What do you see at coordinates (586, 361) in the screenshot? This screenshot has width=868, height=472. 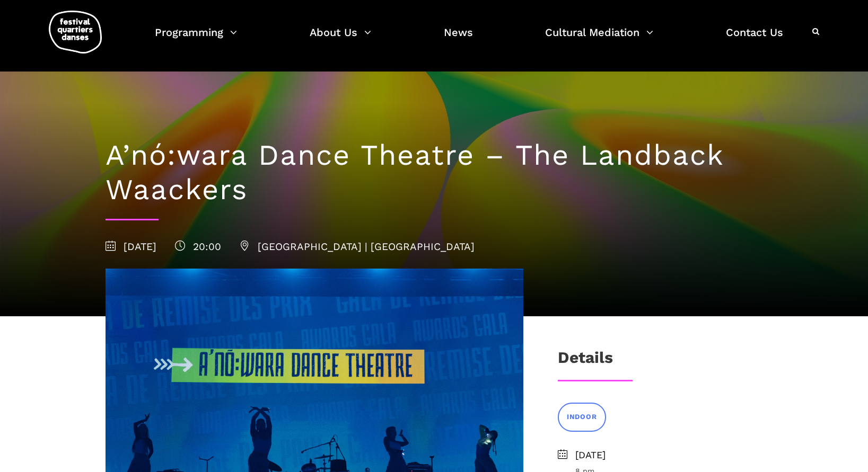 I see `h3: Details` at bounding box center [586, 361].